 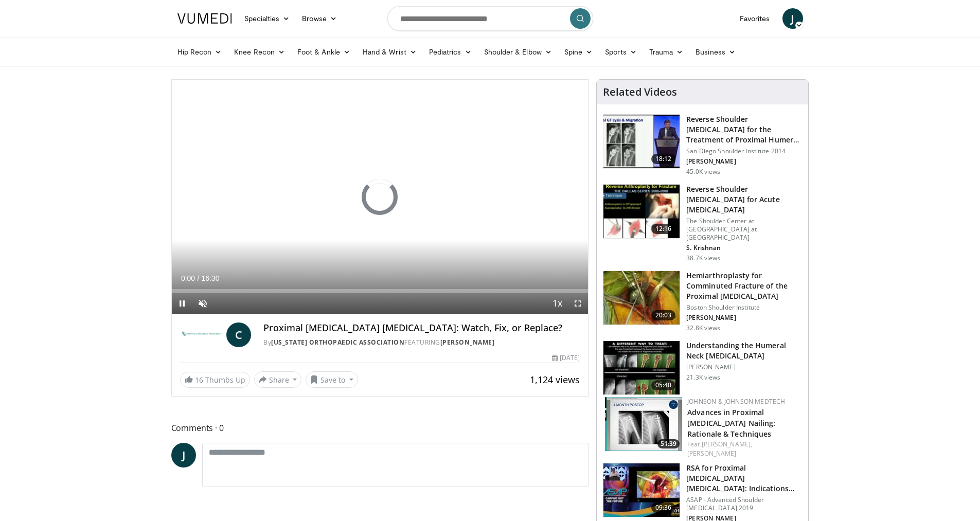 I want to click on img: 10442_3.png.150x105_q85_crop-smart_upscale.jpg, so click(x=642, y=298).